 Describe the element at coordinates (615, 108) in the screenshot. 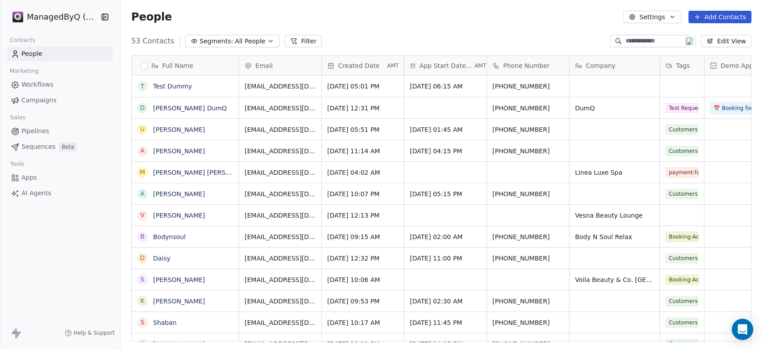

I see `span: DumQ` at that location.